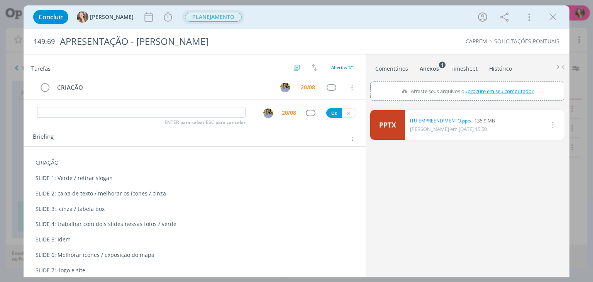  What do you see at coordinates (213, 17) in the screenshot?
I see `span: PLANEJAMENTO` at bounding box center [213, 17].